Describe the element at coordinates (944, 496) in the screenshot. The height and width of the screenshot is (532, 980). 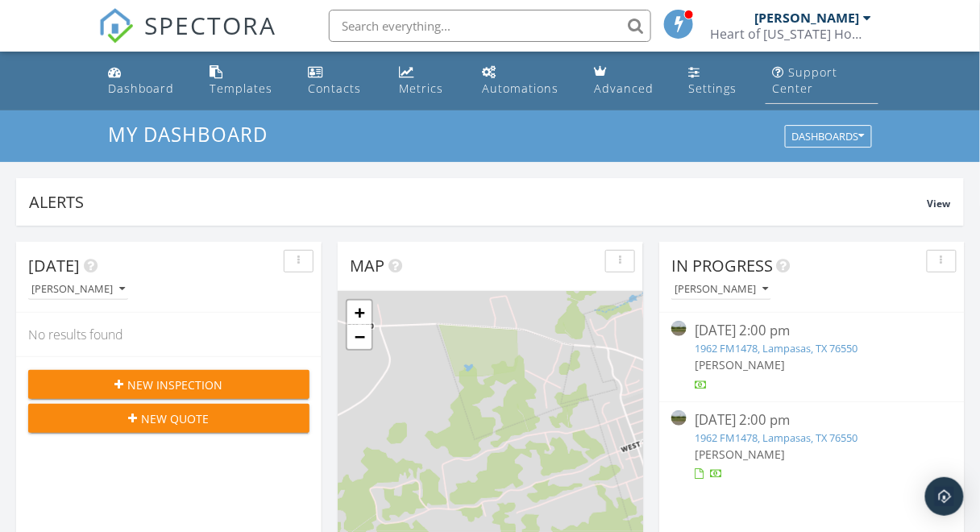
I see `div: Open Intercom Messenger` at that location.